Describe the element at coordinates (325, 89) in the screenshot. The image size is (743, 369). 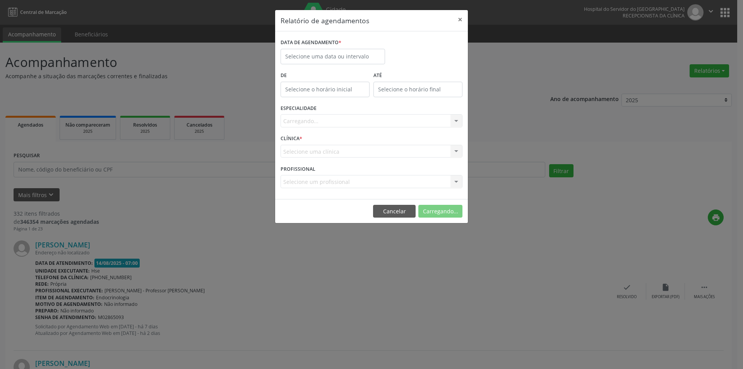
I see `input: Selecione o horário inicial` at that location.